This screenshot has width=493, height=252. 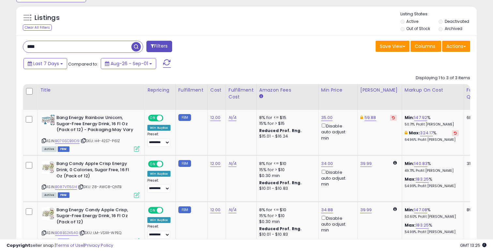 What do you see at coordinates (37, 27) in the screenshot?
I see `div: Clear All Filters` at bounding box center [37, 27].